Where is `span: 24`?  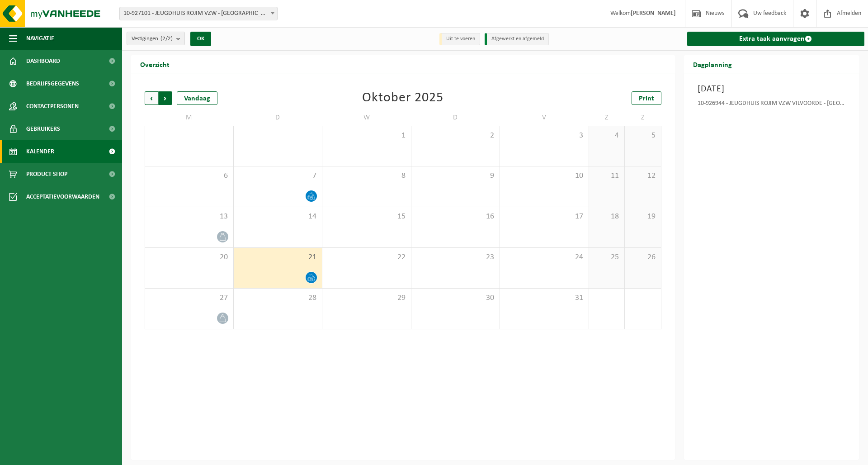
span: 24 is located at coordinates (545, 258).